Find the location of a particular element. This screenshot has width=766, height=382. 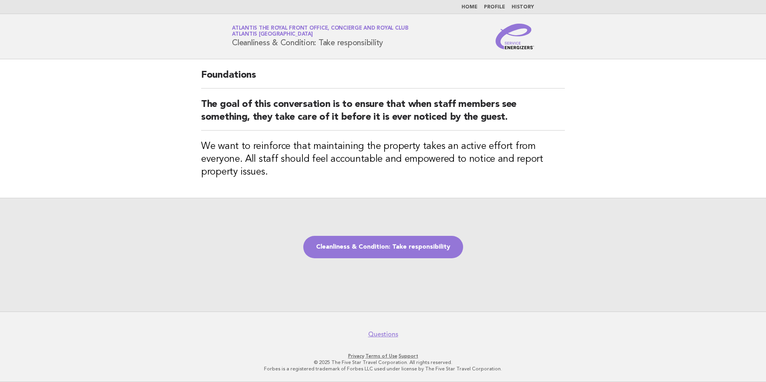

h1: Cleanliness & Condition: Take responsibility is located at coordinates (320, 36).